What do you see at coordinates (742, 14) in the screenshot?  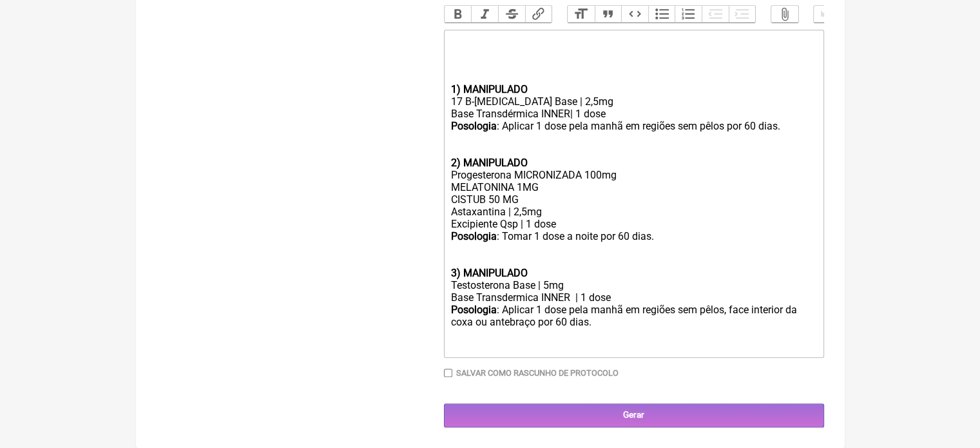 I see `button: Increase Level` at bounding box center [742, 14].